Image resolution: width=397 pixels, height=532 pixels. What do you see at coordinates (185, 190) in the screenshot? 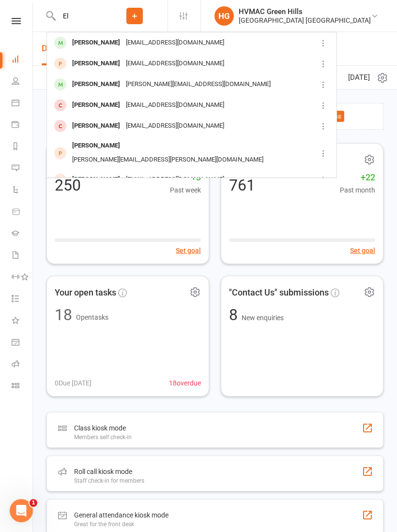
I see `span: Past week` at bounding box center [185, 190].